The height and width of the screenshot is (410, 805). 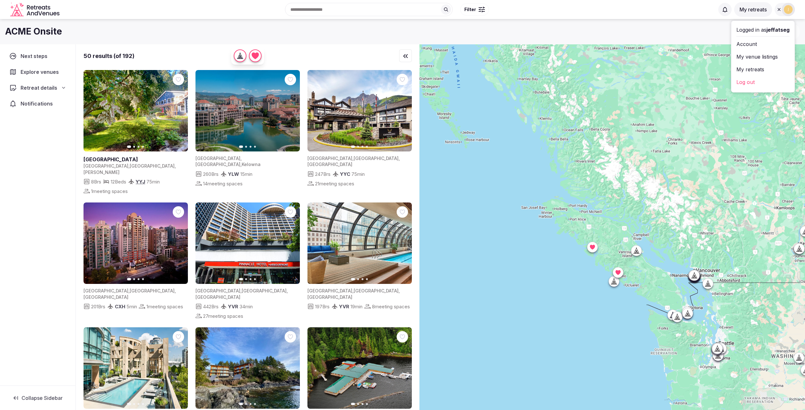 I want to click on span: 8 meeting spaces, so click(x=391, y=306).